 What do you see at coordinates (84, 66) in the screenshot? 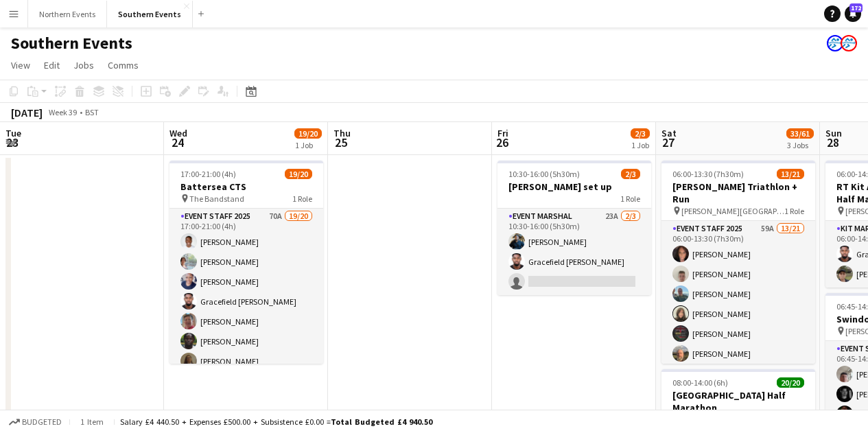
I see `a: Jobs` at bounding box center [84, 66].